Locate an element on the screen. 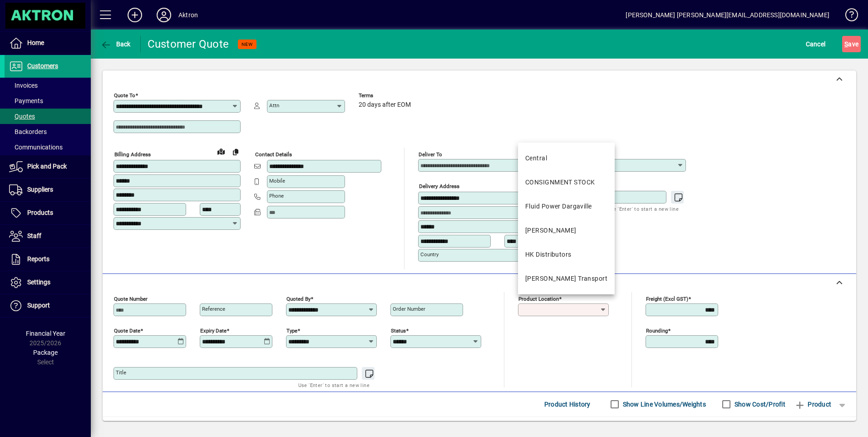  span: Products is located at coordinates (40, 213).